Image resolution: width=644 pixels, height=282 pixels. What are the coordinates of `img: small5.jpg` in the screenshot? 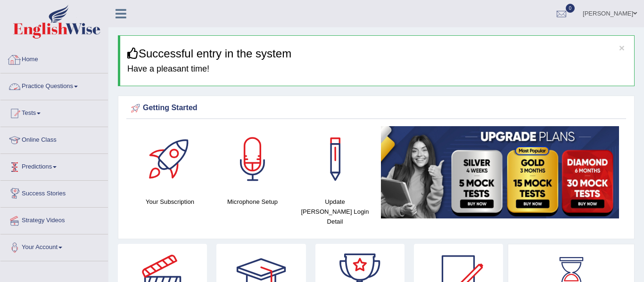 It's located at (499, 172).